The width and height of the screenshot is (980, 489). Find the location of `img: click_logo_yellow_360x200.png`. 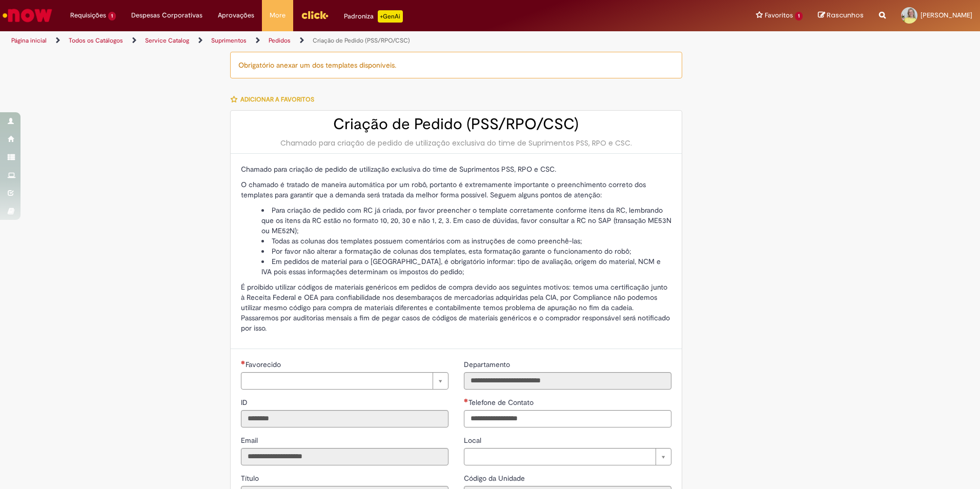

img: click_logo_yellow_360x200.png is located at coordinates (315, 15).